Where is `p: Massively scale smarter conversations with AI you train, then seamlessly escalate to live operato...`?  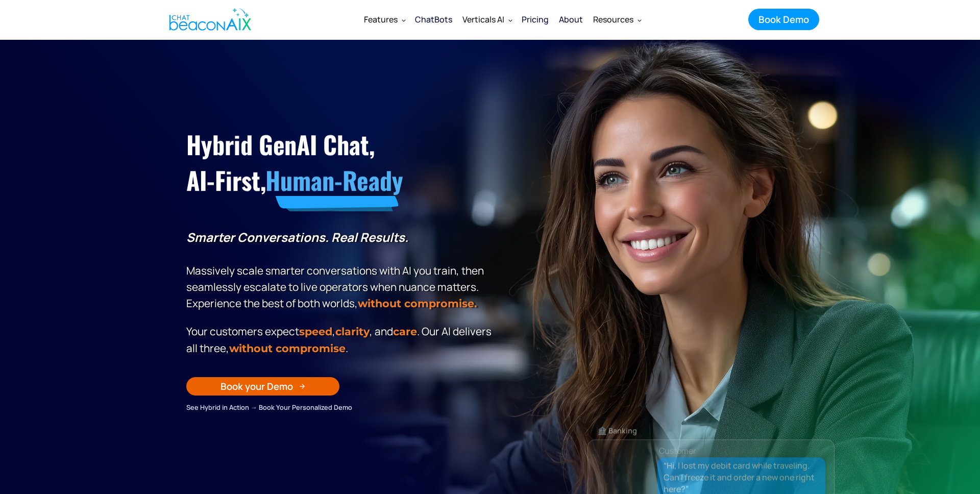
p: Massively scale smarter conversations with AI you train, then seamlessly escalate to live operato... is located at coordinates (340, 271).